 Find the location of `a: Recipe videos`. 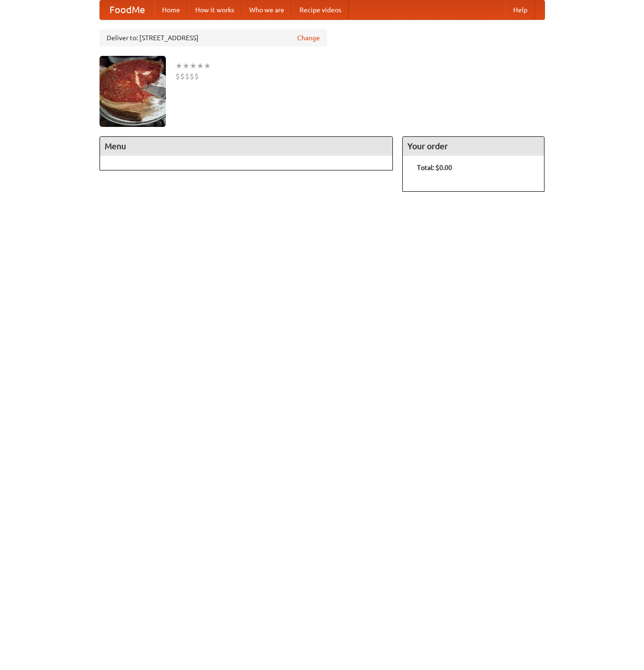

a: Recipe videos is located at coordinates (320, 10).